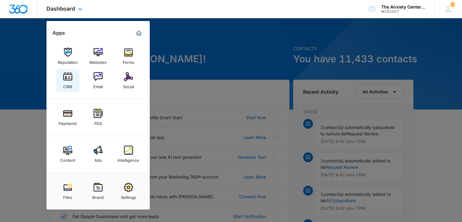  I want to click on div: account id, so click(403, 12).